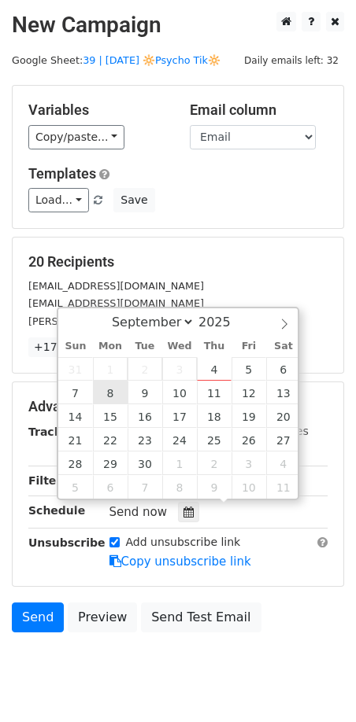 The width and height of the screenshot is (356, 722). I want to click on h5: Email column, so click(258, 110).